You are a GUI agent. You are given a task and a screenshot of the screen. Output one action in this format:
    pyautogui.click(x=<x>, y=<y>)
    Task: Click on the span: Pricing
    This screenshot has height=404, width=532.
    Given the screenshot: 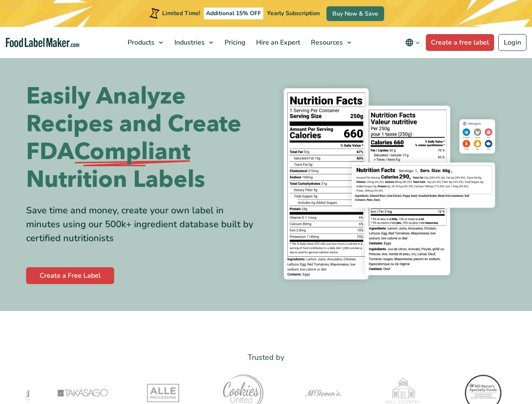 What is the action you would take?
    pyautogui.click(x=234, y=43)
    